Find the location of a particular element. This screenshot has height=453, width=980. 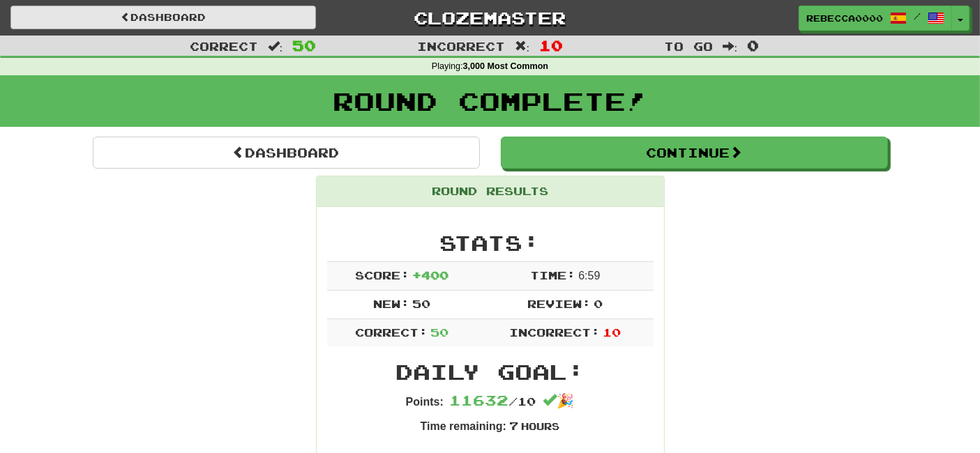

button: Continue is located at coordinates (694, 153).